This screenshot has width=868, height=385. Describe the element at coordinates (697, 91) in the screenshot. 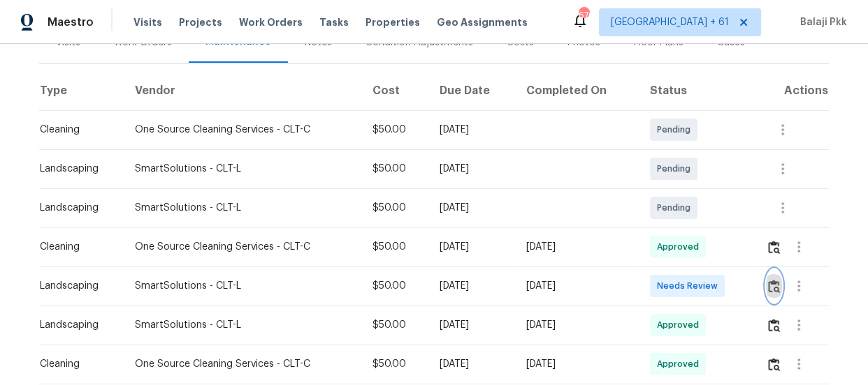

I see `th: Status` at that location.